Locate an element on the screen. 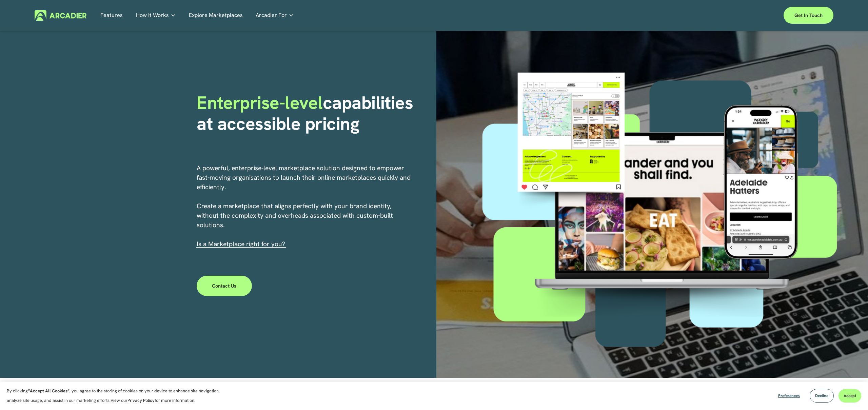  span: Decline is located at coordinates (822, 395).